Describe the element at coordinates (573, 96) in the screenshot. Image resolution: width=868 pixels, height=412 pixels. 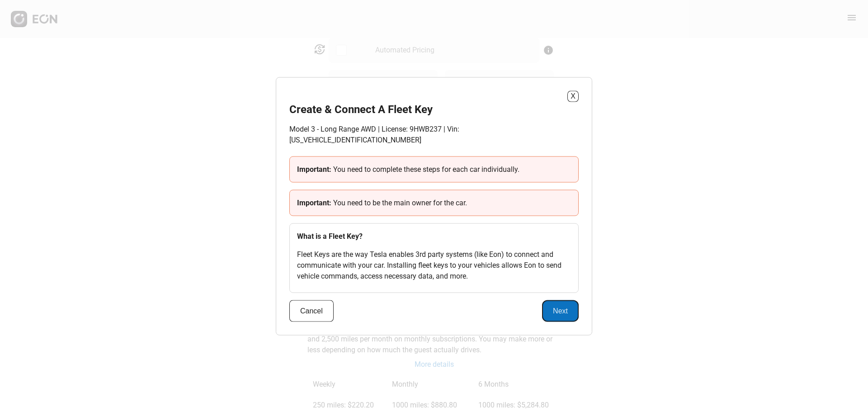
I see `button: X` at that location.